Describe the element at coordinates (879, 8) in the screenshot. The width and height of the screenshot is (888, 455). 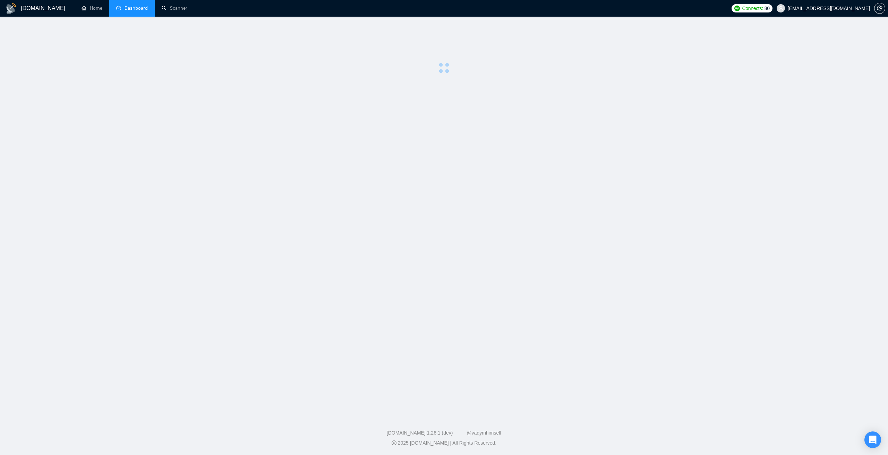
I see `a: setting` at that location.